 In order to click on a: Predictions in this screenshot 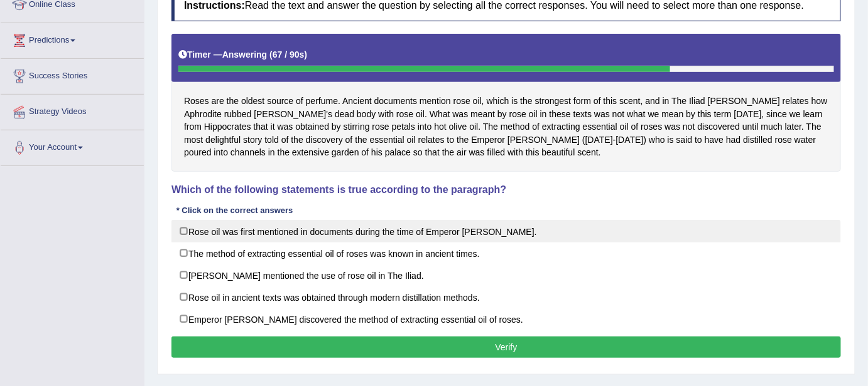, I will do `click(72, 39)`.